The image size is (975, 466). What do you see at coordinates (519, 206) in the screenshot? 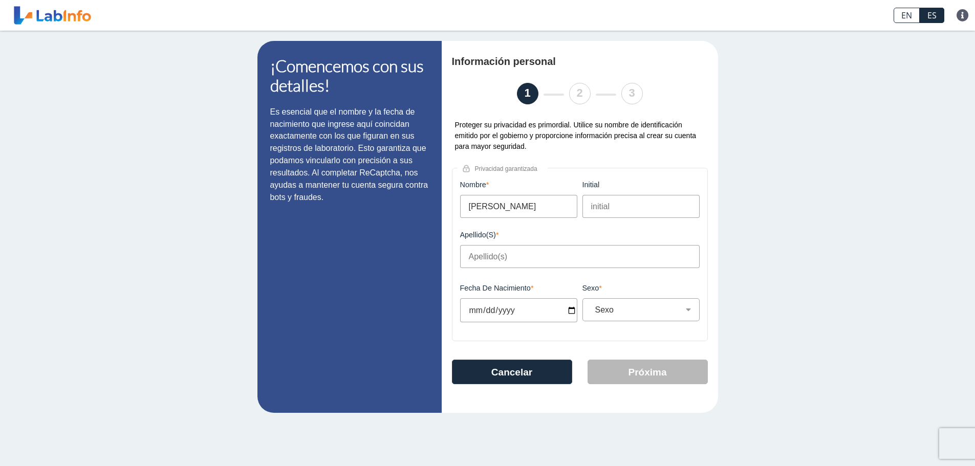
I see `input: Nombre` at bounding box center [519, 206].